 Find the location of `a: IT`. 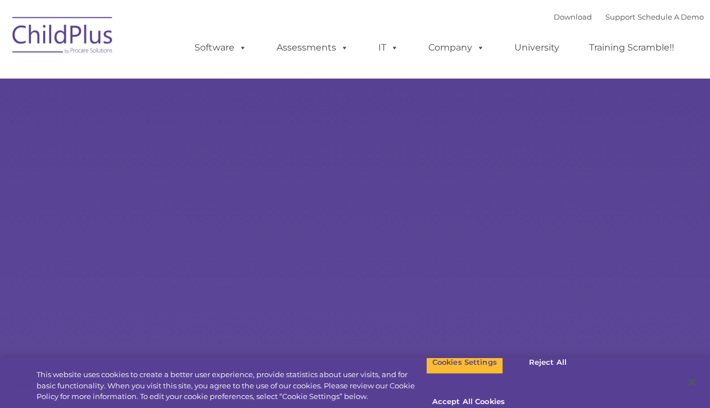

a: IT is located at coordinates (388, 48).